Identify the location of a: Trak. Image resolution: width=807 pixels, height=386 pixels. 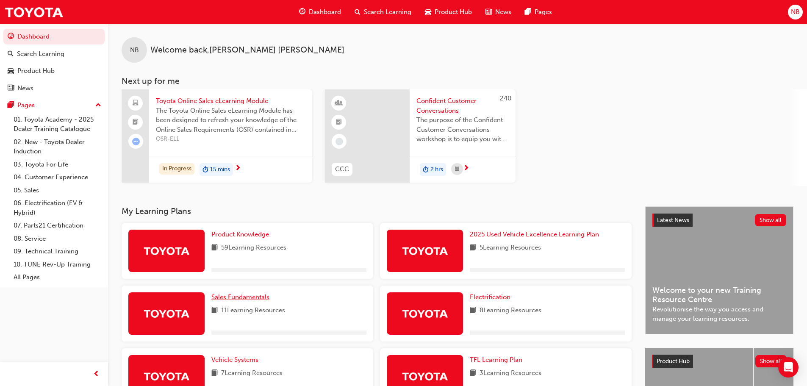
(34, 12).